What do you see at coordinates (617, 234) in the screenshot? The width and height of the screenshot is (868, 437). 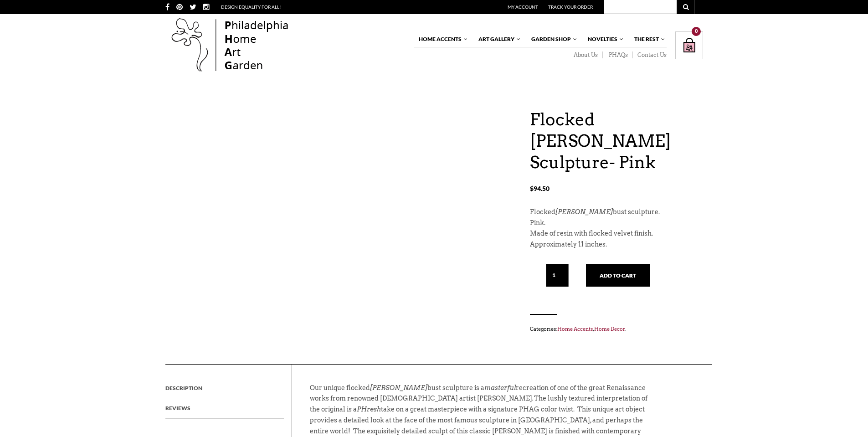 I see `p: Made of resin with flocked velvet finish.` at bounding box center [617, 234].